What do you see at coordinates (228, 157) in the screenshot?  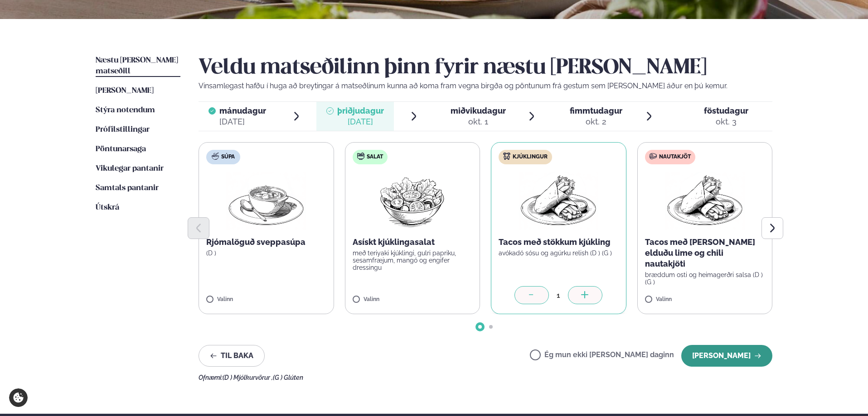 I see `span: Súpa` at bounding box center [228, 157].